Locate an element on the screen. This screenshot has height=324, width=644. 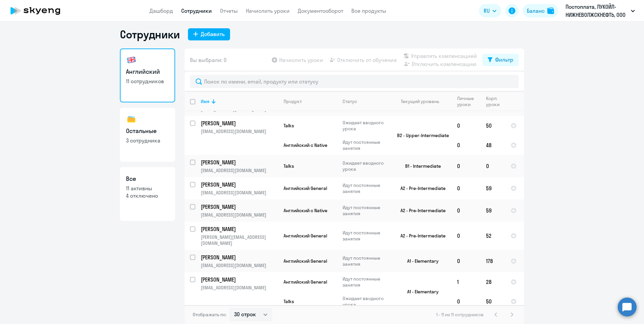
span: RU is located at coordinates (487, 11).